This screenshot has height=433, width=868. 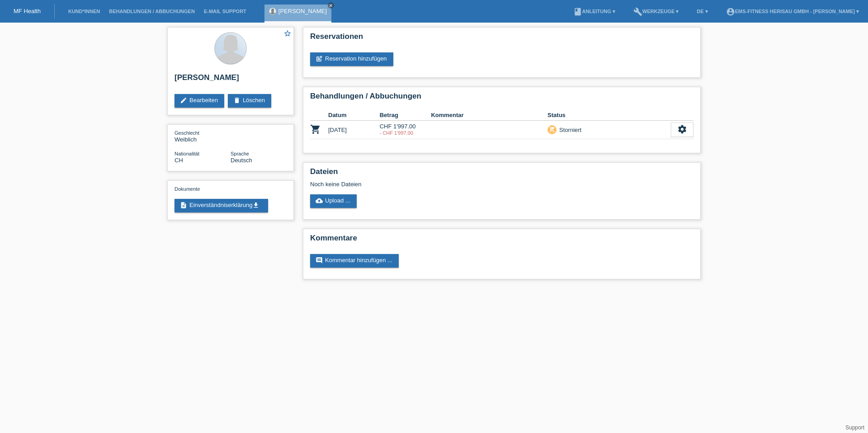 I want to click on i: get_app, so click(x=256, y=206).